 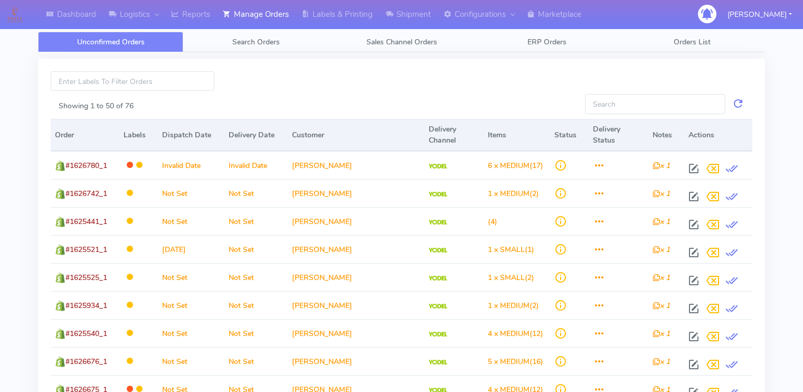 What do you see at coordinates (86, 193) in the screenshot?
I see `span: #1626742_1` at bounding box center [86, 193].